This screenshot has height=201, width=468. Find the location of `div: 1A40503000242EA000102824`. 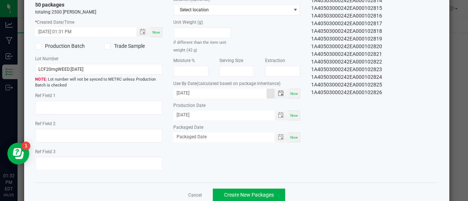

div: 1A40503000242EA000102824 is located at coordinates (374, 77).